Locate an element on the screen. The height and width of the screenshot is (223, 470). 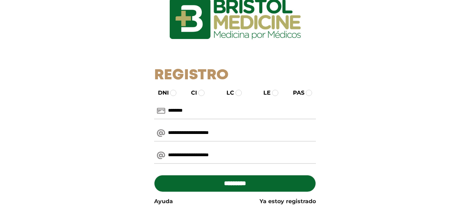
label: LE is located at coordinates (264, 93).